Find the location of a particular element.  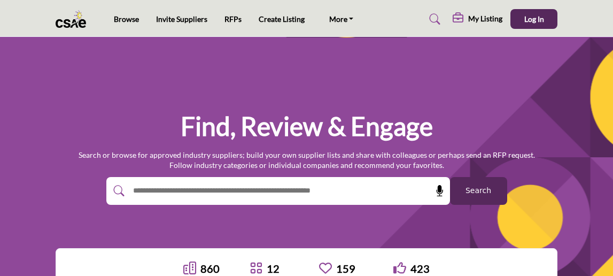

h1: Find, Review & Engage is located at coordinates (307, 126).